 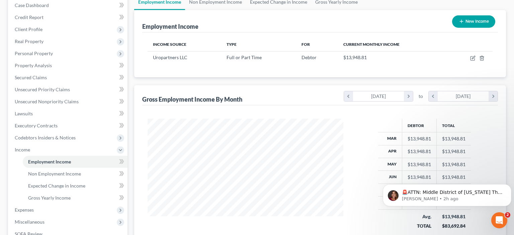 What do you see at coordinates (474, 21) in the screenshot?
I see `button: New Income` at bounding box center [474, 21].